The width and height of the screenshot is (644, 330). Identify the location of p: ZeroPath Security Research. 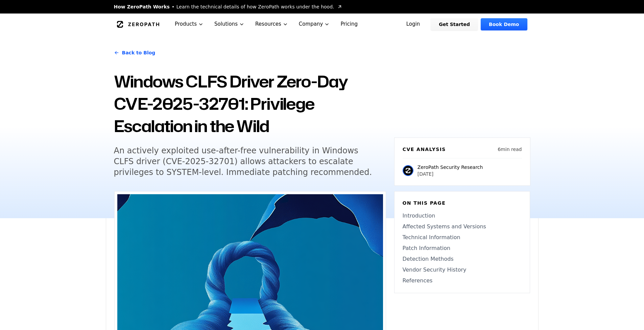
(450, 167).